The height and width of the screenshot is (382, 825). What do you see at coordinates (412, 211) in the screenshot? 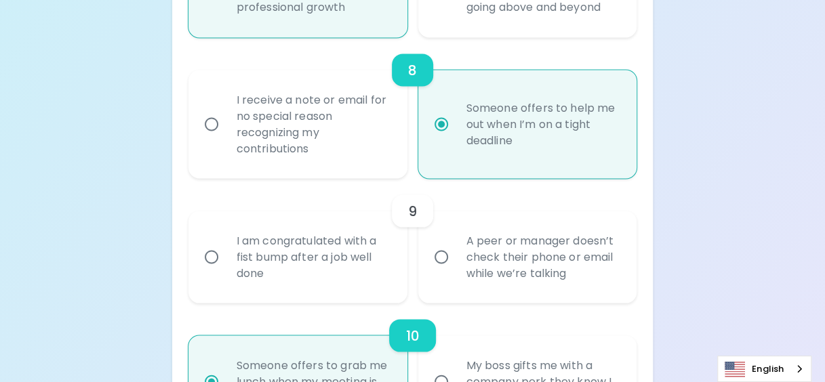
I see `h6: 9` at bounding box center [412, 211].